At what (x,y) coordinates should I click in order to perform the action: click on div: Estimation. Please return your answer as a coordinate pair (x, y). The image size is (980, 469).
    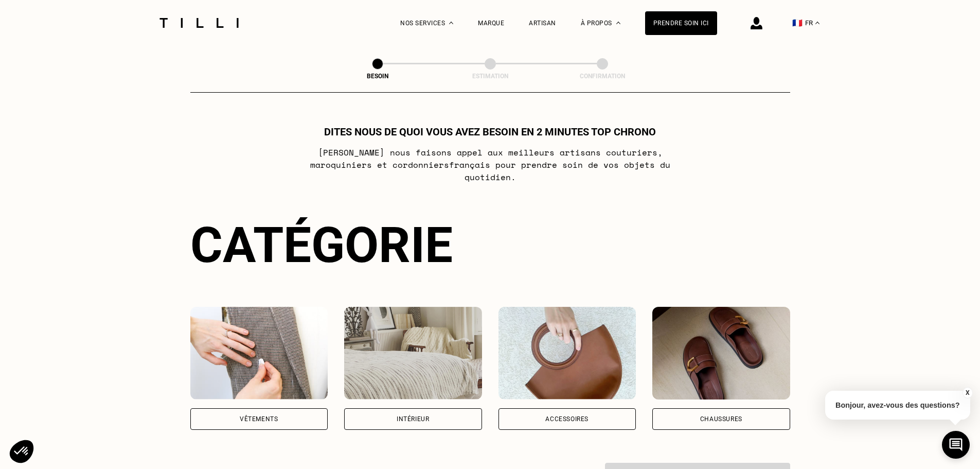
    Looking at the image, I should click on (490, 77).